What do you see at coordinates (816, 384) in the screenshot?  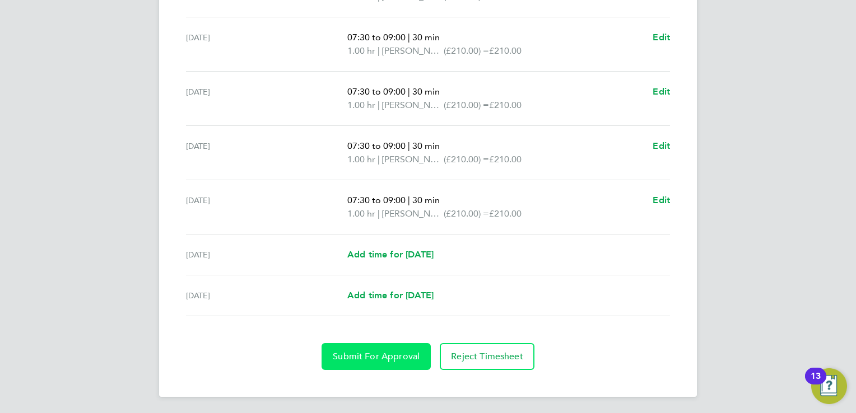 I see `div: 13` at bounding box center [816, 384].